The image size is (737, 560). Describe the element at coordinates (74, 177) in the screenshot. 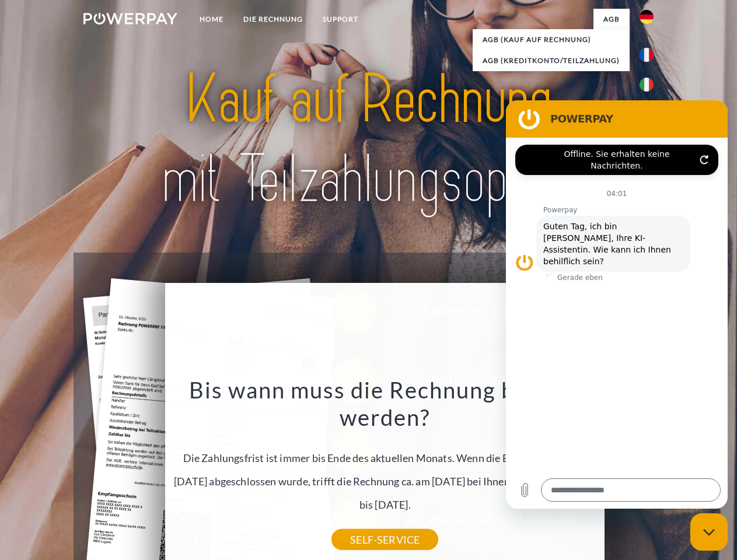

I see `p: Gerade eben` at that location.